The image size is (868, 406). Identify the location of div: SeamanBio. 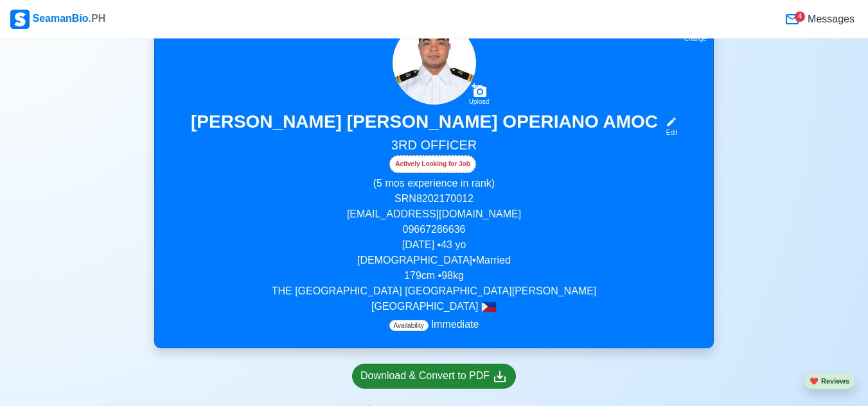
(58, 19).